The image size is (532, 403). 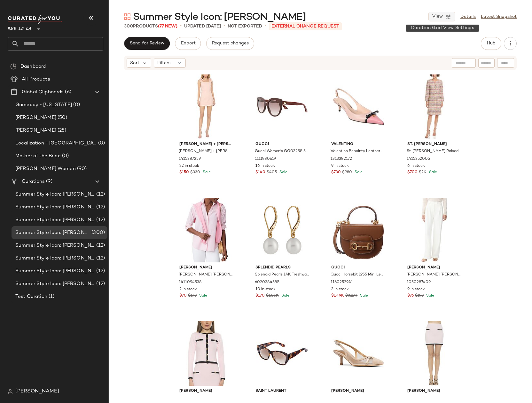 I want to click on span: (9), so click(x=48, y=182).